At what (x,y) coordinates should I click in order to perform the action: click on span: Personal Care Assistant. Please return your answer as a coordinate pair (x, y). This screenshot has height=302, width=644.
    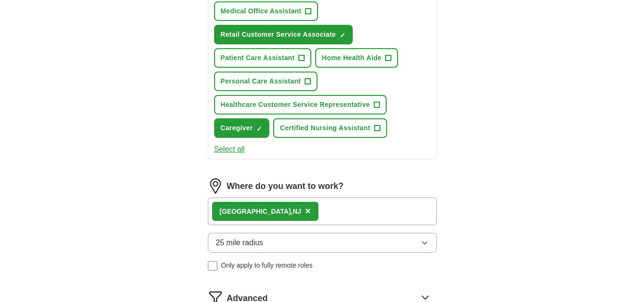
    Looking at the image, I should click on (261, 81).